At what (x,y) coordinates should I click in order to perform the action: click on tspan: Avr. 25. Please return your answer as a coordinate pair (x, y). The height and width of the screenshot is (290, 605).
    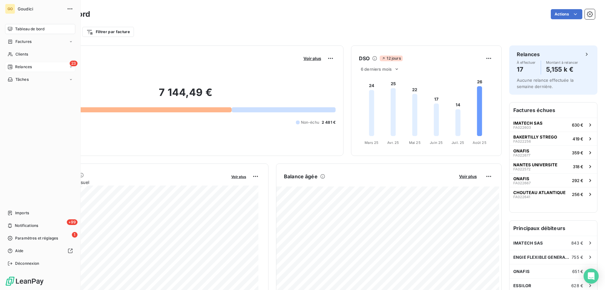
    Looking at the image, I should click on (393, 142).